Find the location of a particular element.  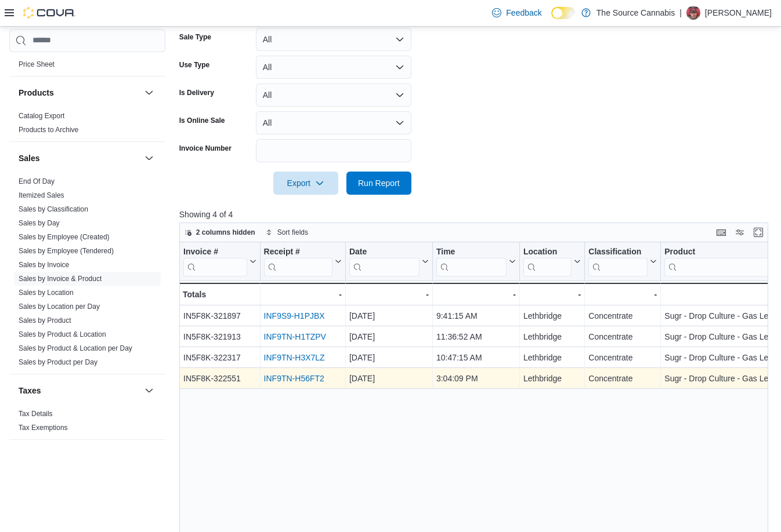

div: Levi Tolman is located at coordinates (694, 13).